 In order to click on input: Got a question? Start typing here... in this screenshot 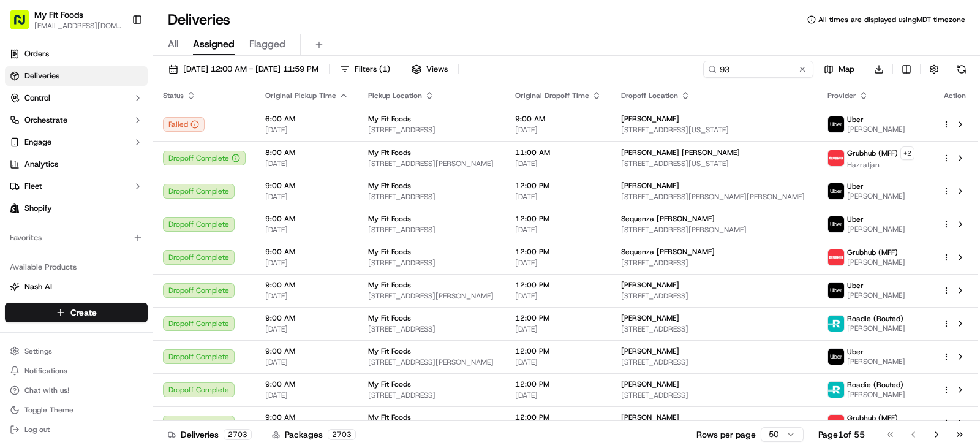, I will do `click(126, 85)`.